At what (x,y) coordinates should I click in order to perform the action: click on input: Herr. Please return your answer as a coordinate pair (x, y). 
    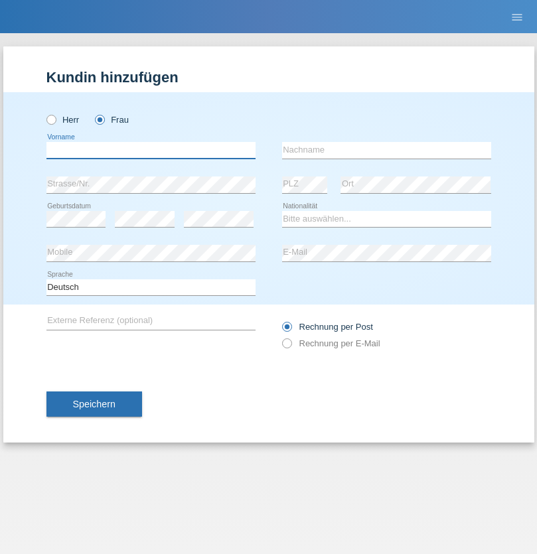
    Looking at the image, I should click on (50, 119).